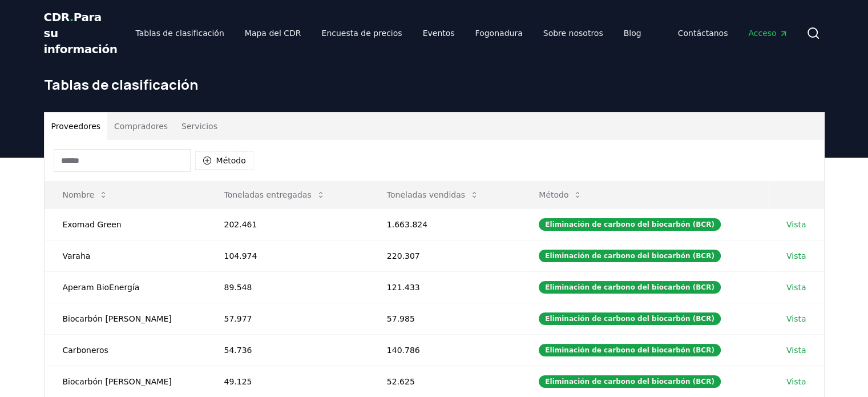 The image size is (868, 397). What do you see at coordinates (406, 224) in the screenshot?
I see `font: 1.663.824` at bounding box center [406, 224].